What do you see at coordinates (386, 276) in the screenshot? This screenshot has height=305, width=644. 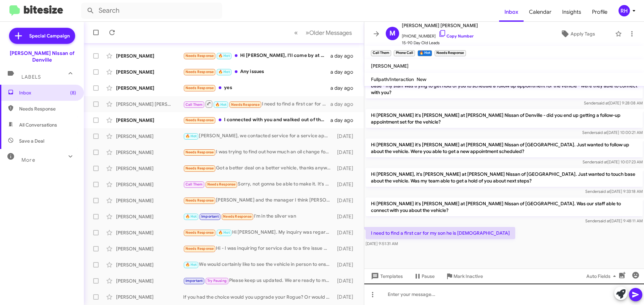 I see `span: Templates` at bounding box center [386, 276].